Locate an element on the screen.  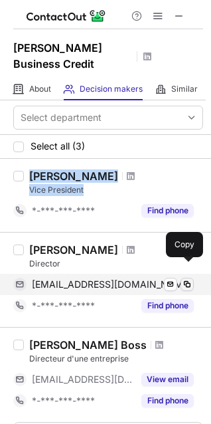
div: Vice President is located at coordinates (116, 190).